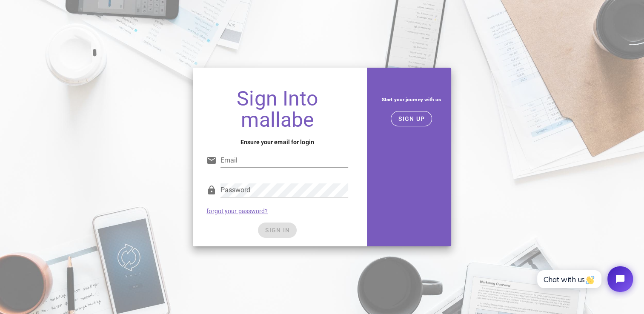  Describe the element at coordinates (277, 142) in the screenshot. I see `h4: Ensure your email for login` at that location.